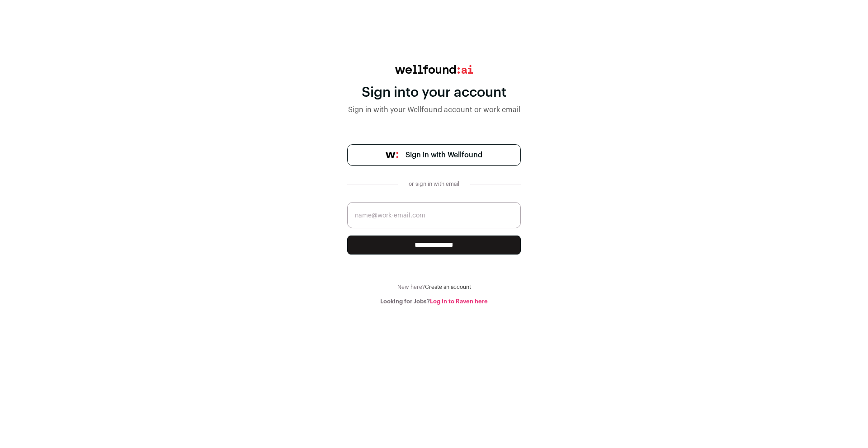 This screenshot has height=448, width=868. What do you see at coordinates (434, 301) in the screenshot?
I see `div: Looking for Jobs?` at bounding box center [434, 301].